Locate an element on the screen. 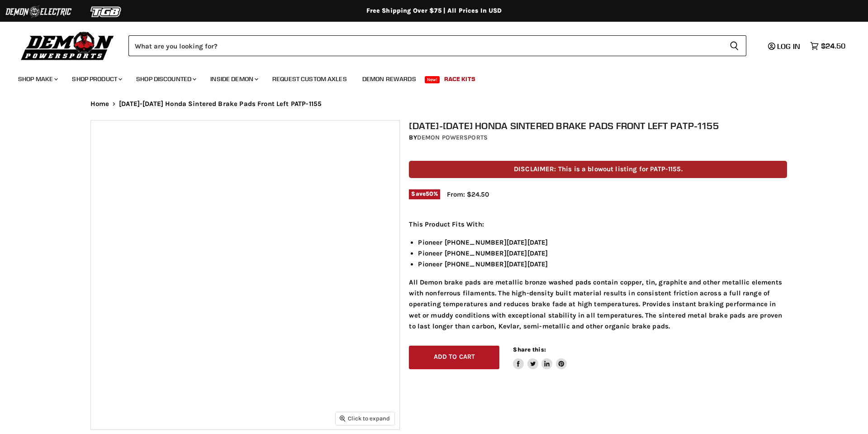  button: Search is located at coordinates (735, 46).